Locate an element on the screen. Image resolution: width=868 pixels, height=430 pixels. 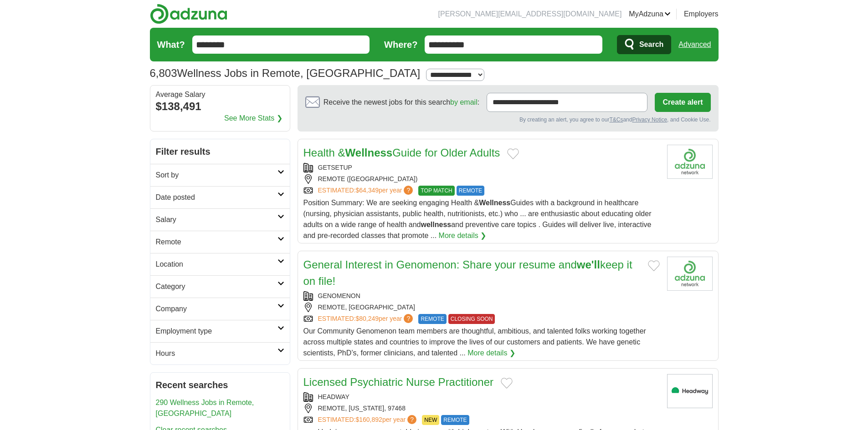
button: Create alert is located at coordinates (682, 102).